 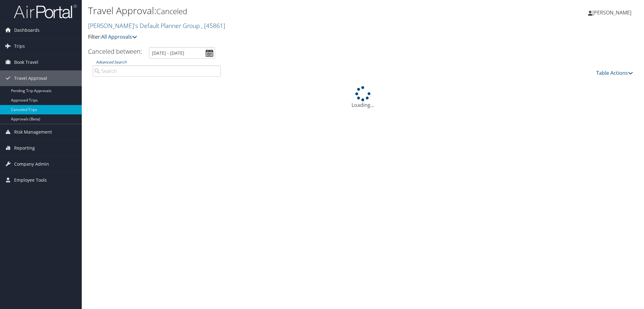 What do you see at coordinates (30, 78) in the screenshot?
I see `span: Travel Approval` at bounding box center [30, 78].